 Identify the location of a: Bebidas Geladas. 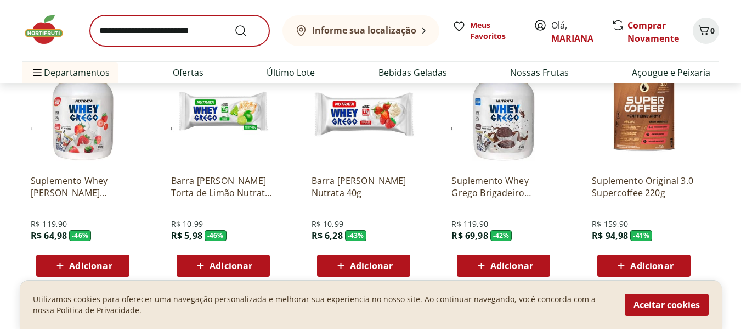
(412, 72).